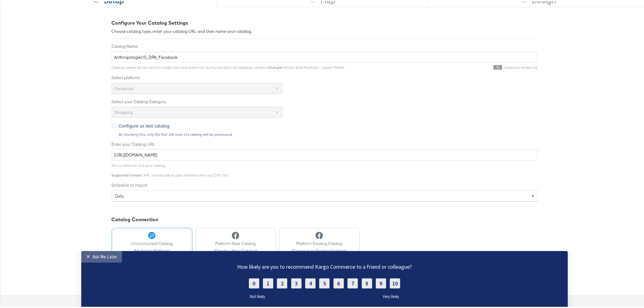  Describe the element at coordinates (235, 242) in the screenshot. I see `span: Platform New Catalog` at that location.